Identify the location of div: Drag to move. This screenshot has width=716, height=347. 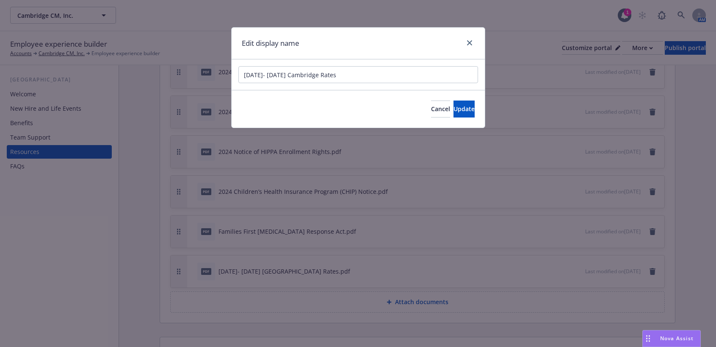
(648, 338).